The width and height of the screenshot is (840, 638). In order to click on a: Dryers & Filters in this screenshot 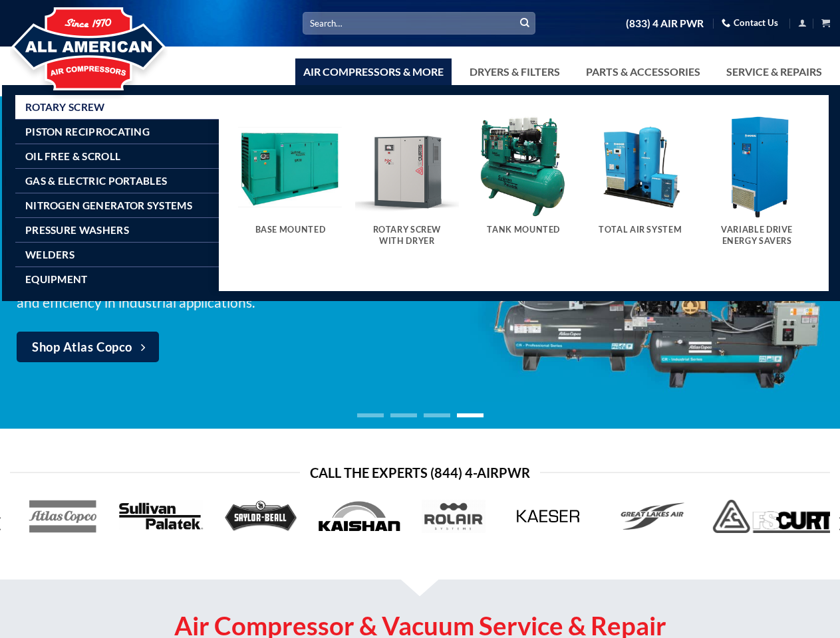, I will do `click(515, 72)`.